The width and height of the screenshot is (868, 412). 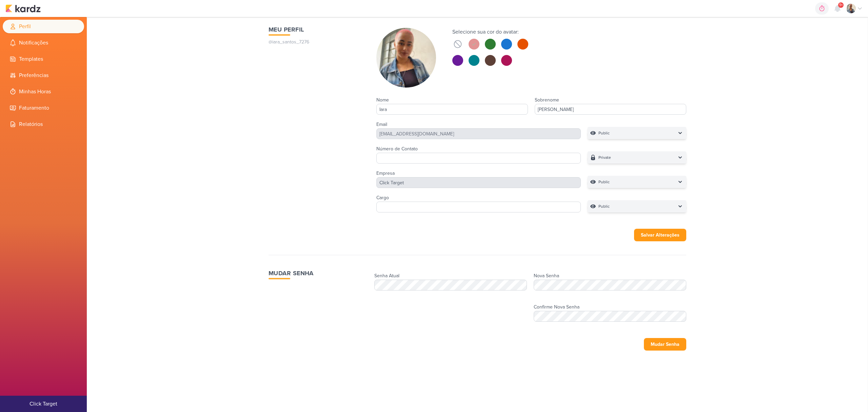 What do you see at coordinates (661, 235) in the screenshot?
I see `button: Salvar Alterações` at bounding box center [661, 235].